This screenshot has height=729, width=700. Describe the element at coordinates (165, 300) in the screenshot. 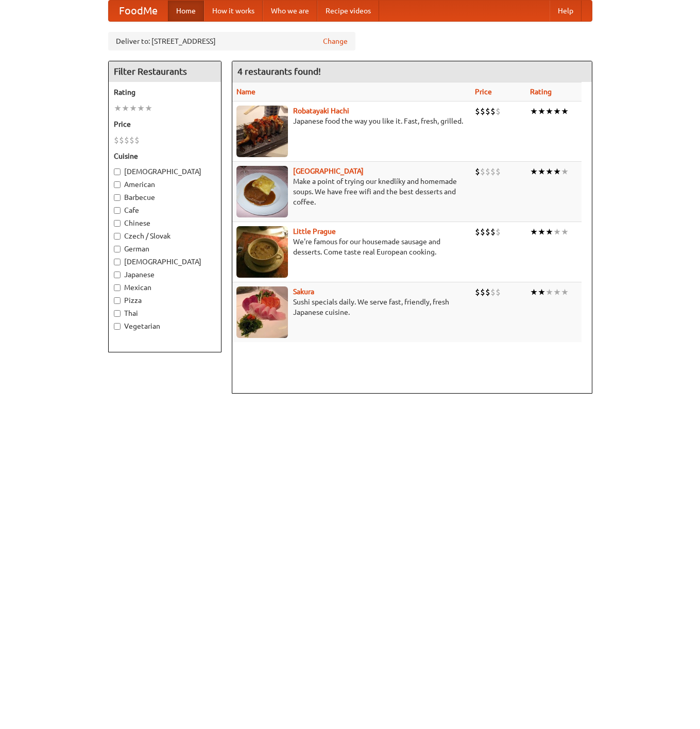

I see `label: Pizza` at that location.